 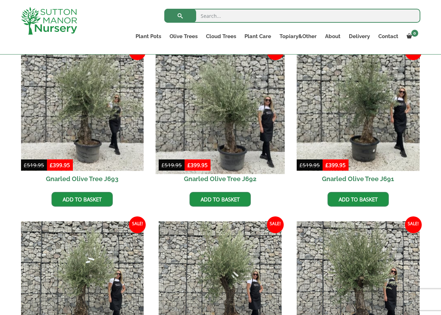 What do you see at coordinates (221, 36) in the screenshot?
I see `a: Cloud Trees` at bounding box center [221, 36].